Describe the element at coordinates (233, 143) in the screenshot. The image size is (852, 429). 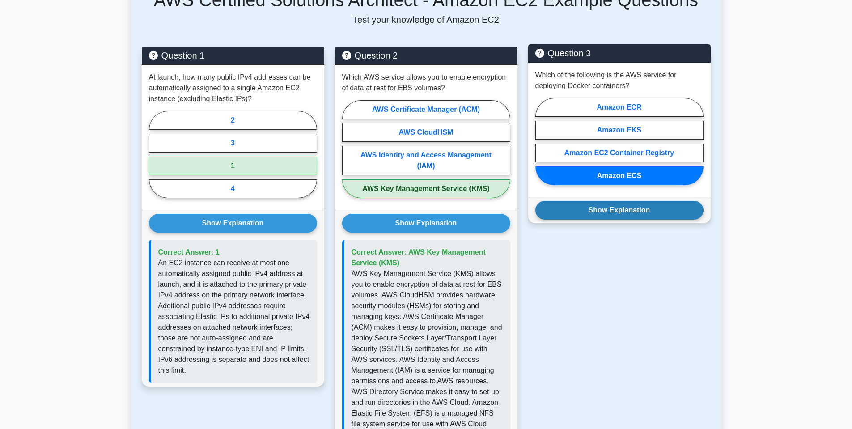
I see `label: 3` at that location.